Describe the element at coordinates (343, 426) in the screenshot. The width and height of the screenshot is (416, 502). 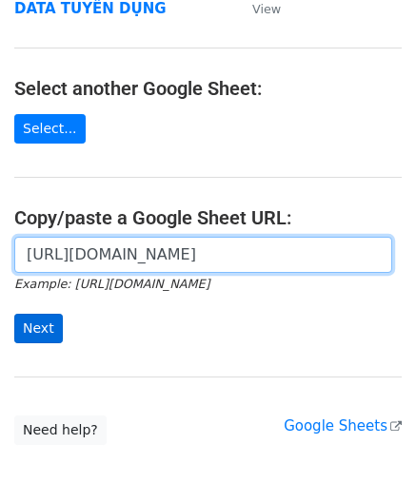
I see `a: Google Sheets` at that location.